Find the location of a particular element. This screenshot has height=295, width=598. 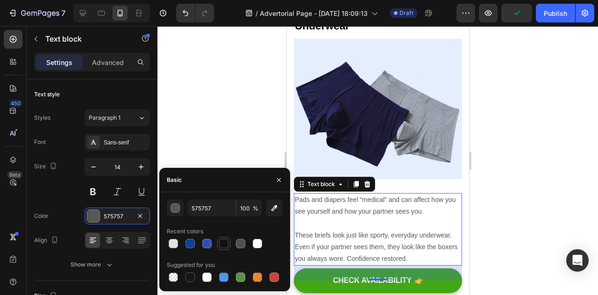

div: Suggested for you is located at coordinates (191, 265).